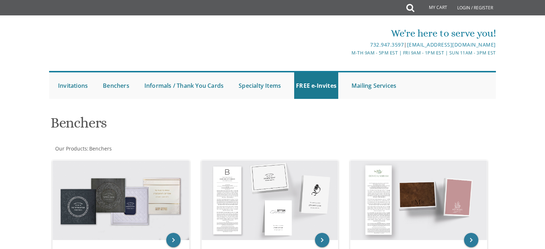 This screenshot has width=545, height=249. What do you see at coordinates (347, 53) in the screenshot?
I see `div: M-Th 9am - 5pm EST | Fri 9am - 1pm EST | Sun 11am - 3pm EST` at bounding box center [347, 53].